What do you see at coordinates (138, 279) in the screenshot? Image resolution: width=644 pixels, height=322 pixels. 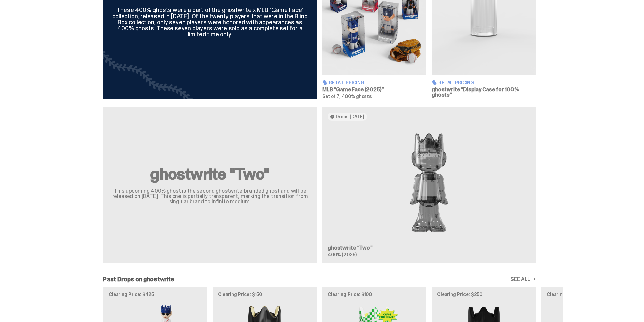 I see `h2: Past Drops on ghostwrite` at bounding box center [138, 279].